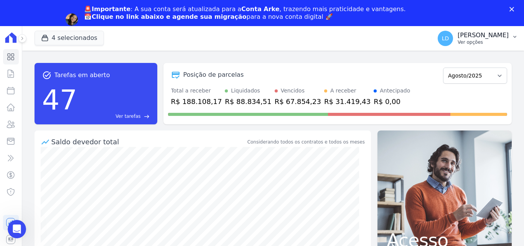  What do you see at coordinates (483, 42) in the screenshot?
I see `p: Ver opções` at bounding box center [483, 42].